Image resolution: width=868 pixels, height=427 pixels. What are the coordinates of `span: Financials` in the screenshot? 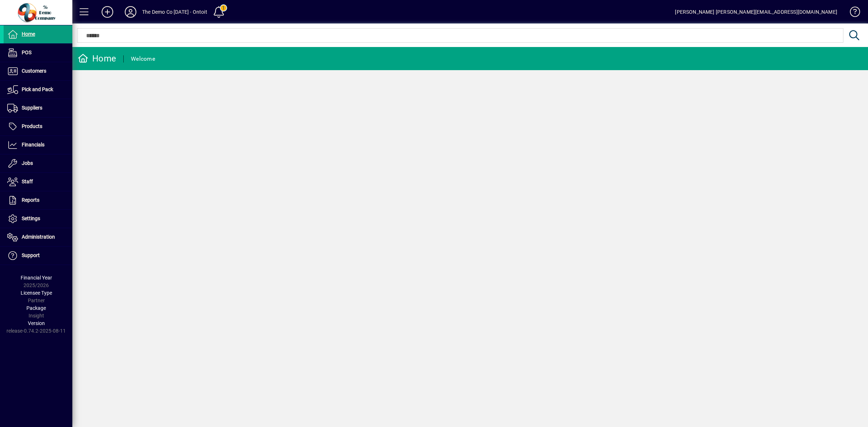 It's located at (33, 144).